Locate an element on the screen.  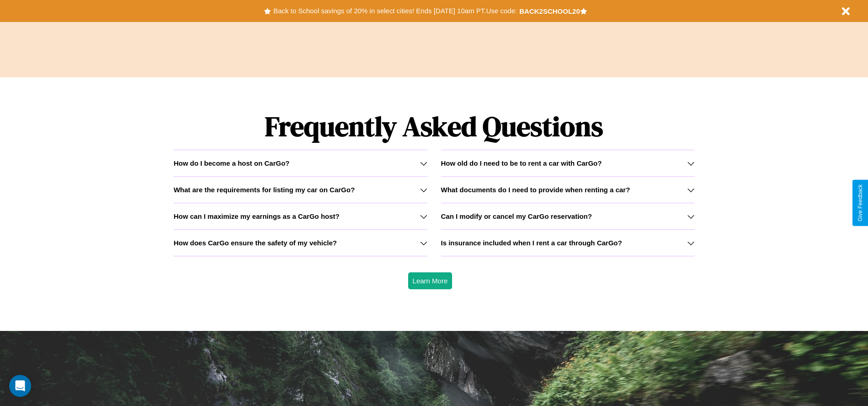
h3: How old do I need to be to rent a car with CarGo? is located at coordinates (522, 163).